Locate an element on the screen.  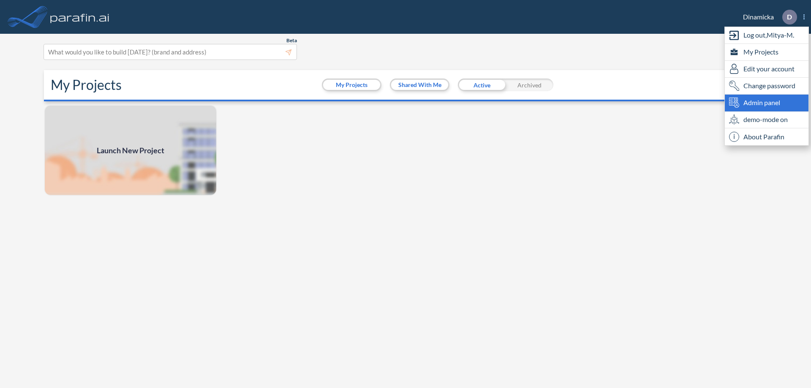
span: Edit your account is located at coordinates (769, 69).